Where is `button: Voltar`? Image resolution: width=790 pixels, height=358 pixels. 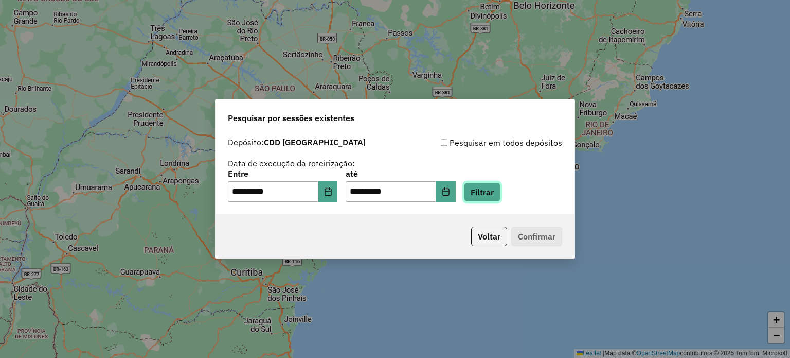 button: Voltar is located at coordinates (489, 236).